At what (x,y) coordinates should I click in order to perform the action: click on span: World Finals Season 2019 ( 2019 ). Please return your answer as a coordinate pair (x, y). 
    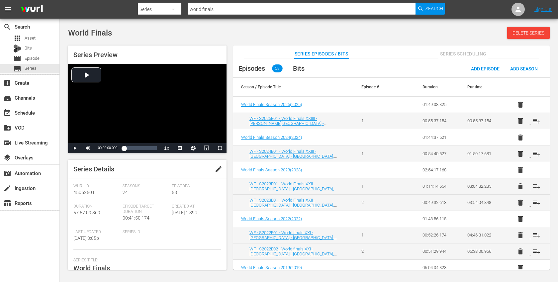
    Looking at the image, I should click on (271, 267).